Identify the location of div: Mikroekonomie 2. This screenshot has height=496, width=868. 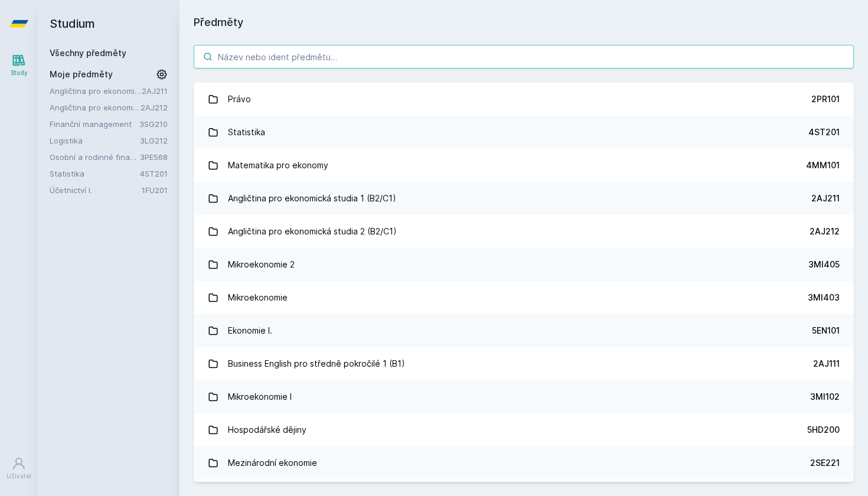
(261, 264).